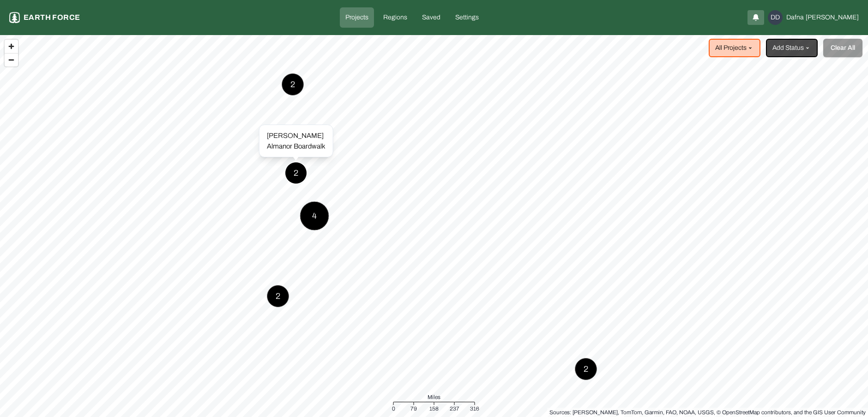  I want to click on a: Projects, so click(357, 18).